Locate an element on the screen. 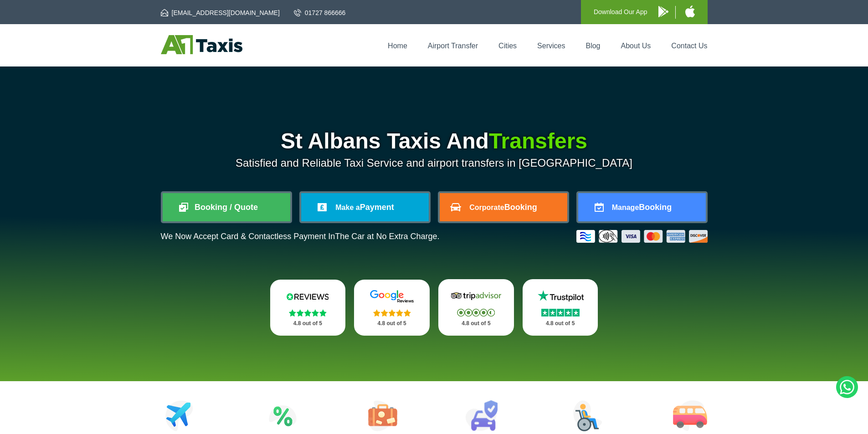 The height and width of the screenshot is (434, 868). img: Minibus is located at coordinates (690, 416).